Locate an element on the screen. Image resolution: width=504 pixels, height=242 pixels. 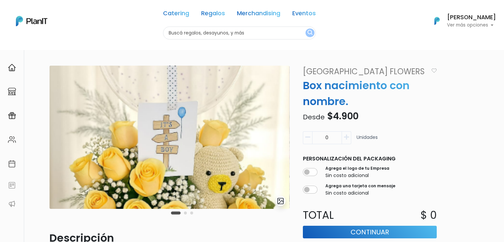
p: Ver más opciones is located at coordinates (471, 25).